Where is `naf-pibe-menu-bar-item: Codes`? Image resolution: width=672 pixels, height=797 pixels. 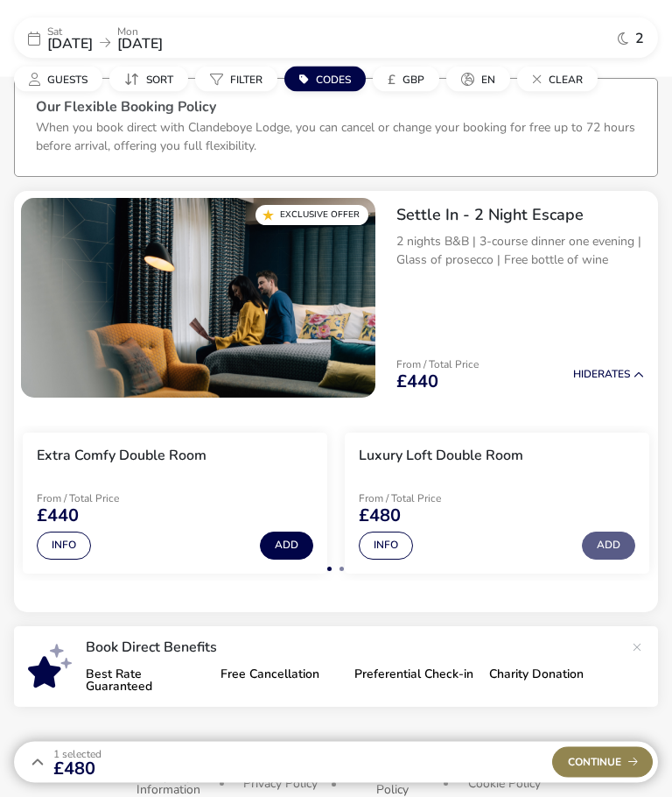 naf-pibe-menu-bar-item: Codes is located at coordinates (328, 78).